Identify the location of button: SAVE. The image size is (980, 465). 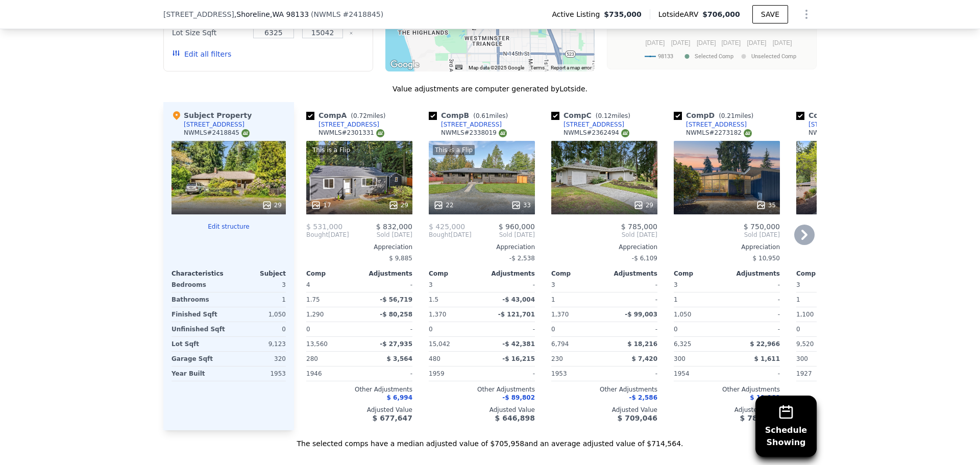
(770, 15).